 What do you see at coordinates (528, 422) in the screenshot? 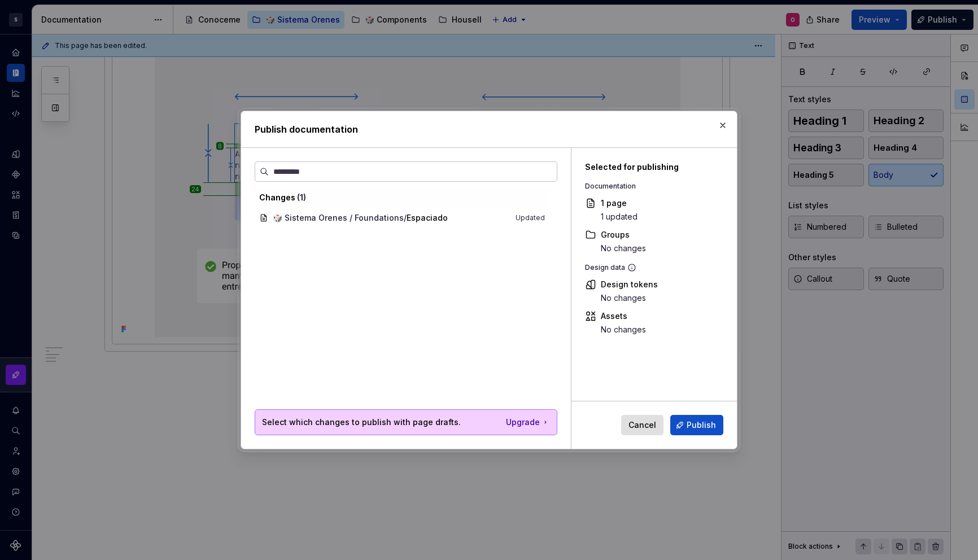
I see `a: Upgrade` at bounding box center [528, 422].